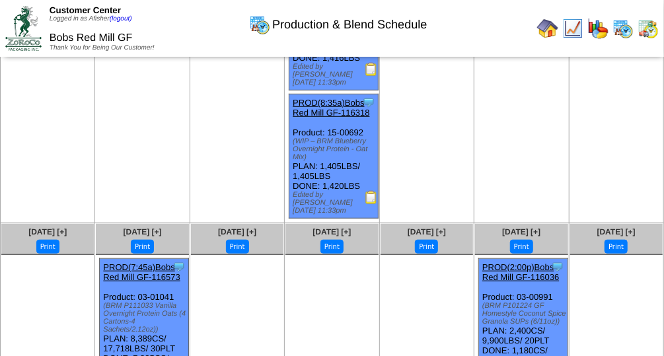 This screenshot has width=664, height=356. Describe the element at coordinates (85, 10) in the screenshot. I see `span: Customer Center` at that location.